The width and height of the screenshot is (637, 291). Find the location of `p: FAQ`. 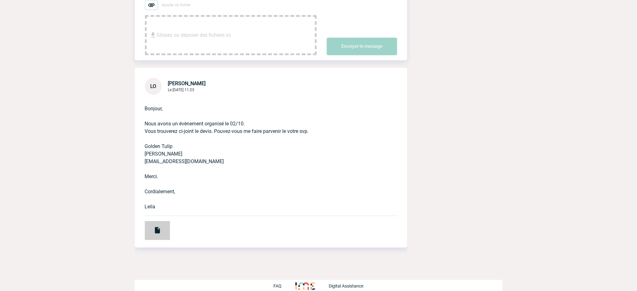

p: FAQ is located at coordinates (278, 286).